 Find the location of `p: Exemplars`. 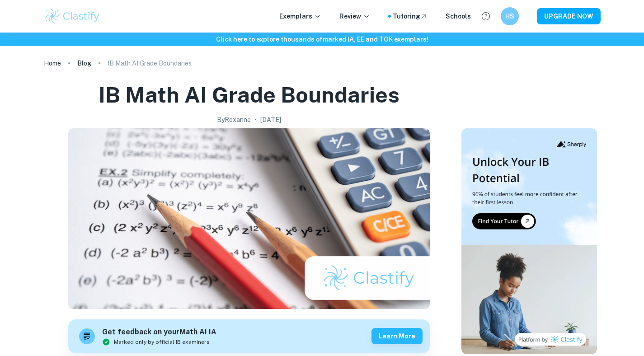

p: Exemplars is located at coordinates (300, 16).